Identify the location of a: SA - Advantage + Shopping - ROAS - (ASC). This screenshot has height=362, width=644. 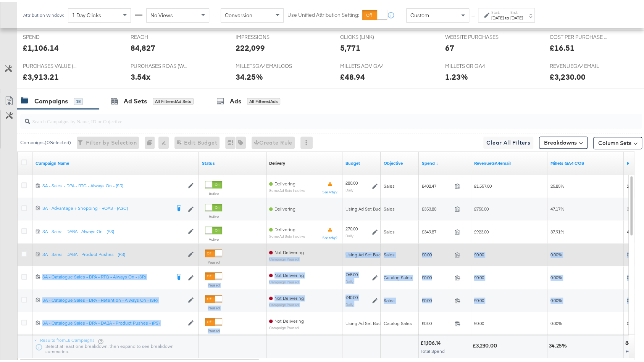
(106, 207).